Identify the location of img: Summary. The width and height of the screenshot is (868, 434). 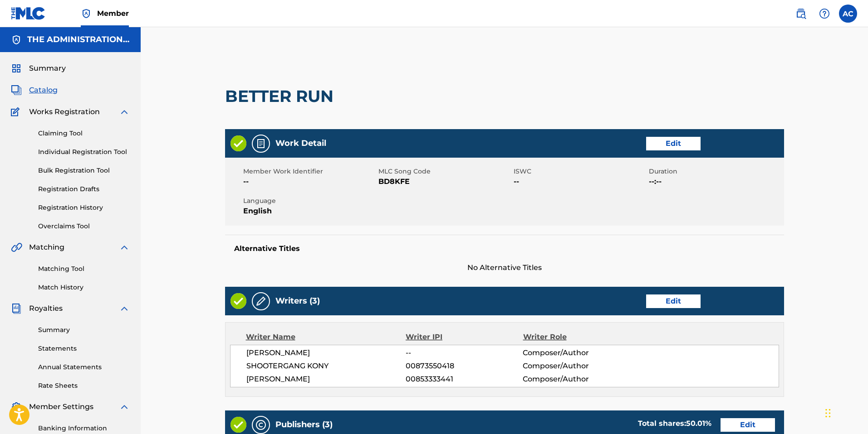
(16, 69).